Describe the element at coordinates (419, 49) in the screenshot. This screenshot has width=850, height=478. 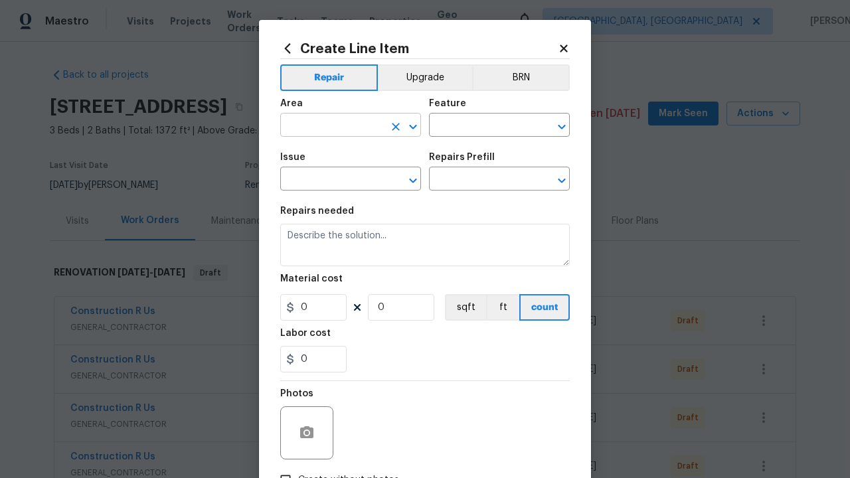
I see `h2: Create Line Item` at that location.